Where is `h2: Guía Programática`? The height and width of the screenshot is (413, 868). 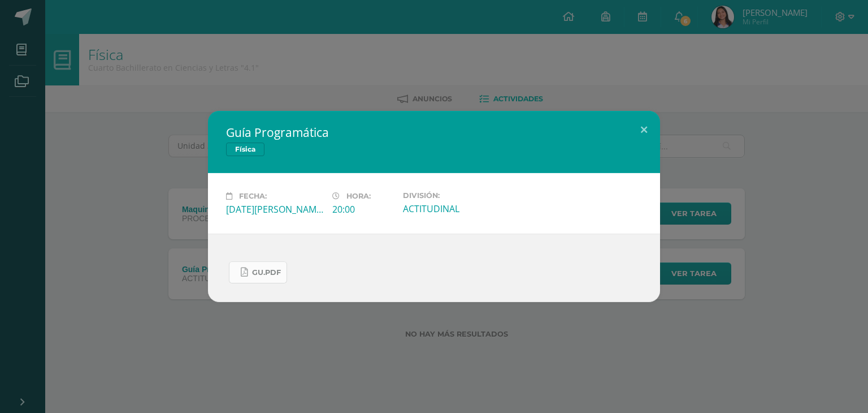 h2: Guía Programática is located at coordinates (434, 133).